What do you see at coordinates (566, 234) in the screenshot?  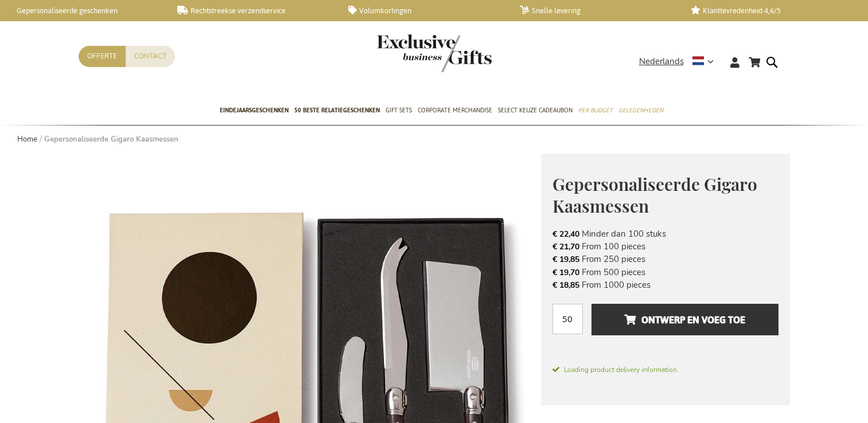 I see `span: € 22,40` at bounding box center [566, 234].